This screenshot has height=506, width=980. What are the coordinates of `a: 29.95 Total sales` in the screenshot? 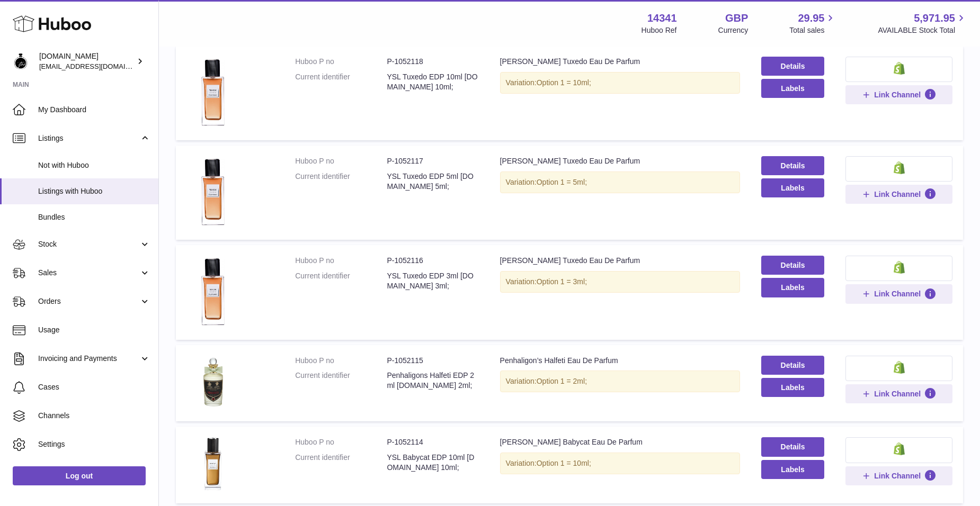 It's located at (812, 23).